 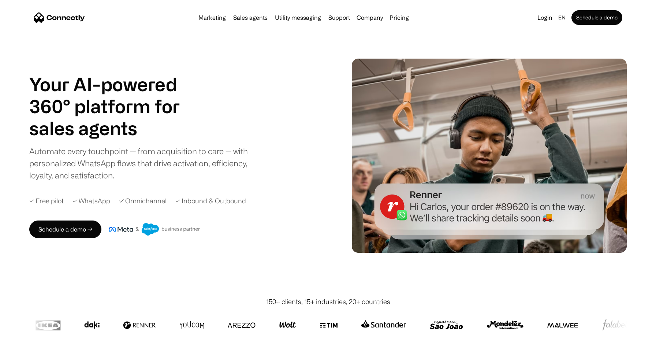 I want to click on div: Company, so click(x=370, y=18).